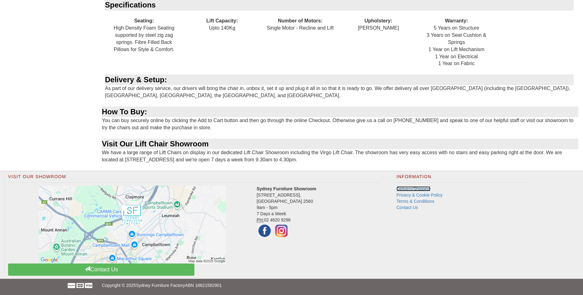  Describe the element at coordinates (456, 21) in the screenshot. I see `b: Warranty:` at that location.